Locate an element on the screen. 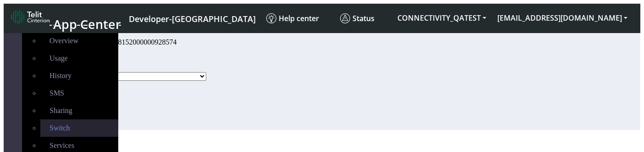 Image resolution: width=644 pixels, height=152 pixels. span: Usage is located at coordinates (58, 58).